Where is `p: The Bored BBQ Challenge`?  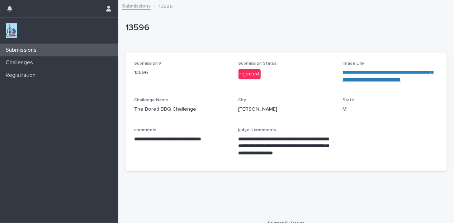 p: The Bored BBQ Challenge is located at coordinates (182, 109).